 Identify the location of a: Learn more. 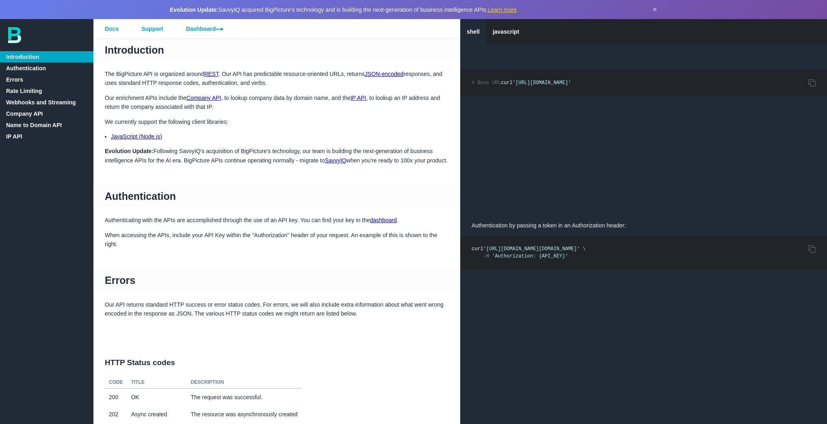
(502, 10).